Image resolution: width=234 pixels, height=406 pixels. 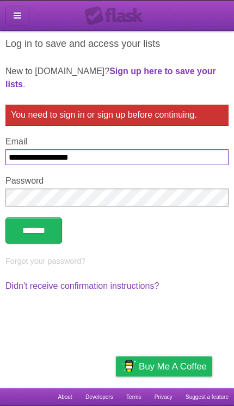 I want to click on h1: Log in to save and access your lists, so click(x=117, y=44).